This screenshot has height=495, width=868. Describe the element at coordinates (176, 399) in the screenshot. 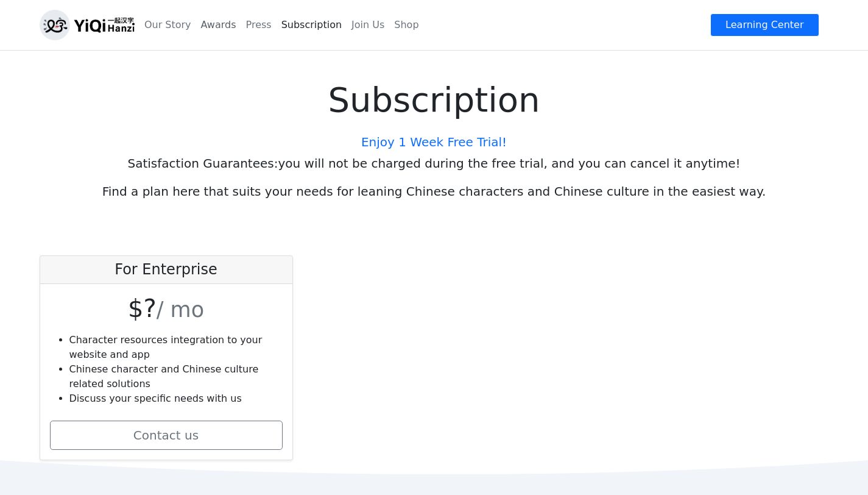

I see `li: Discuss your specific needs with us` at that location.